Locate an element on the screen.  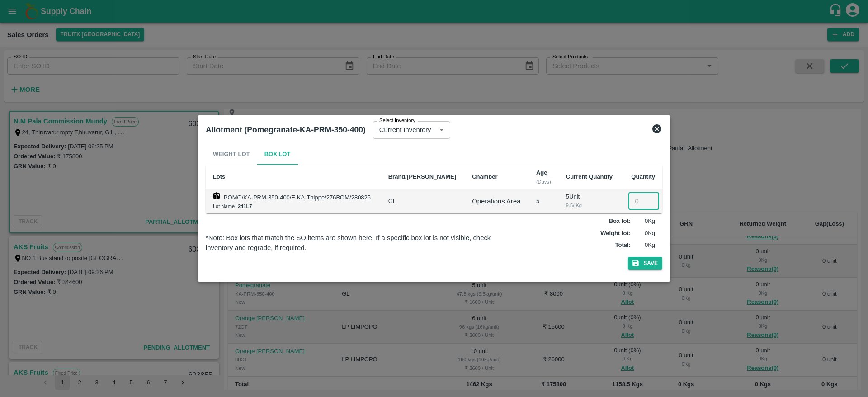
p: Current Inventory is located at coordinates (406, 130).